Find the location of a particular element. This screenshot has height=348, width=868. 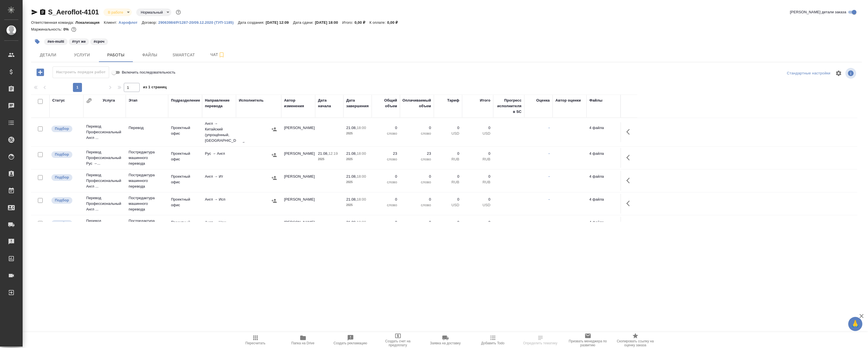

p: Локализация is located at coordinates (90, 22).